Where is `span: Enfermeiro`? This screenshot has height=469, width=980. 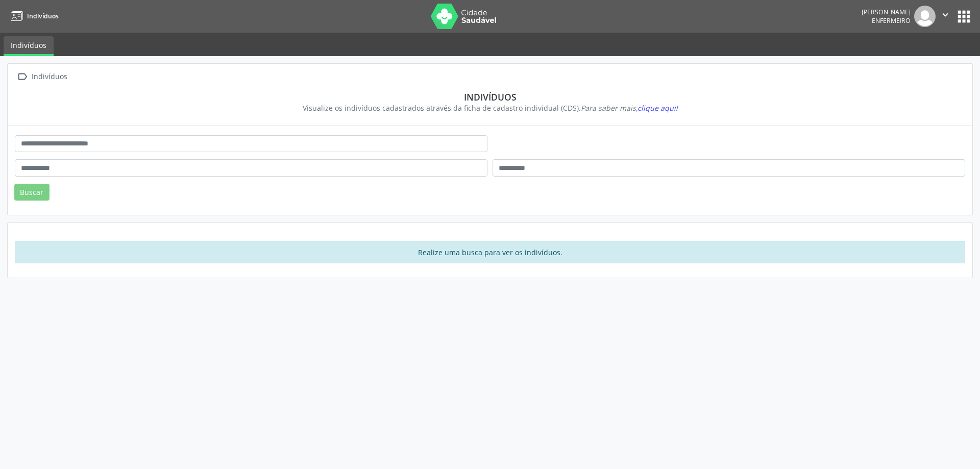 span: Enfermeiro is located at coordinates (892, 21).